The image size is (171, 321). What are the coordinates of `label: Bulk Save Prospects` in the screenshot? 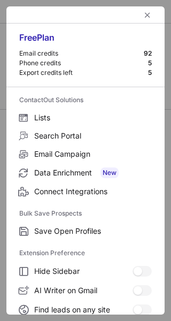 It's located at (86, 213).